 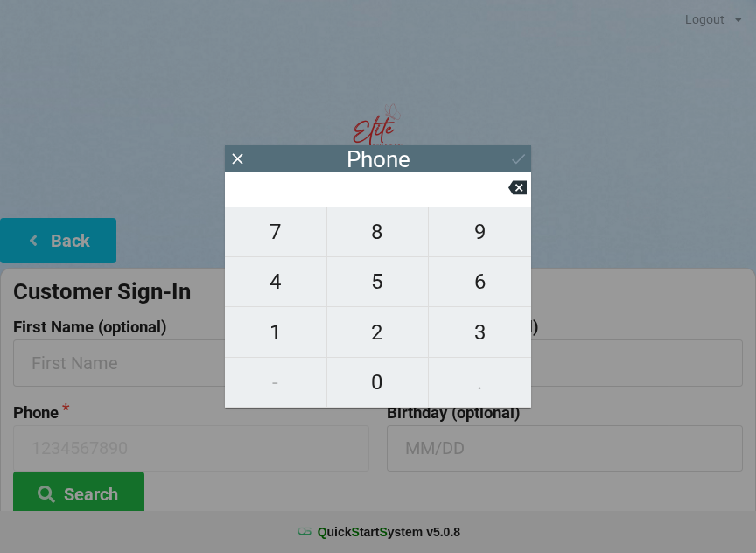 I want to click on button: 6, so click(x=480, y=282).